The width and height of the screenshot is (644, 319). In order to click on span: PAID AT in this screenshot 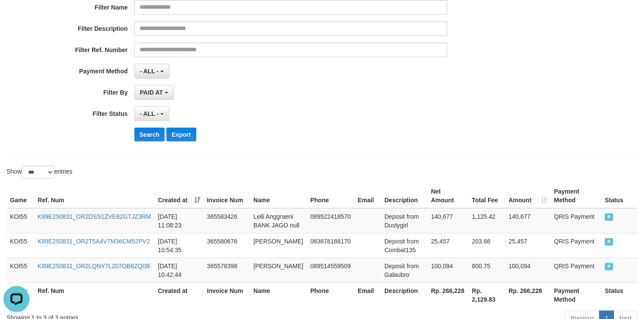, I will do `click(151, 93)`.